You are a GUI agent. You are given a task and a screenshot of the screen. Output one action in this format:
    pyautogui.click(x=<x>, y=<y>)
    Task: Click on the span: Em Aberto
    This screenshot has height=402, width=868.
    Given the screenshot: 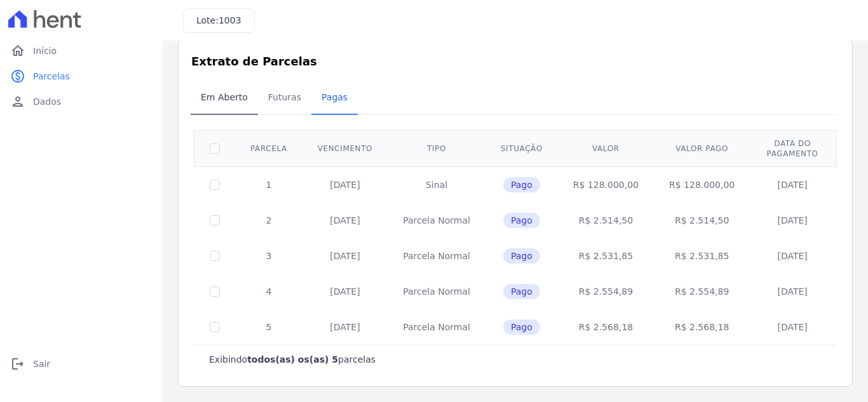 What is the action you would take?
    pyautogui.click(x=225, y=97)
    